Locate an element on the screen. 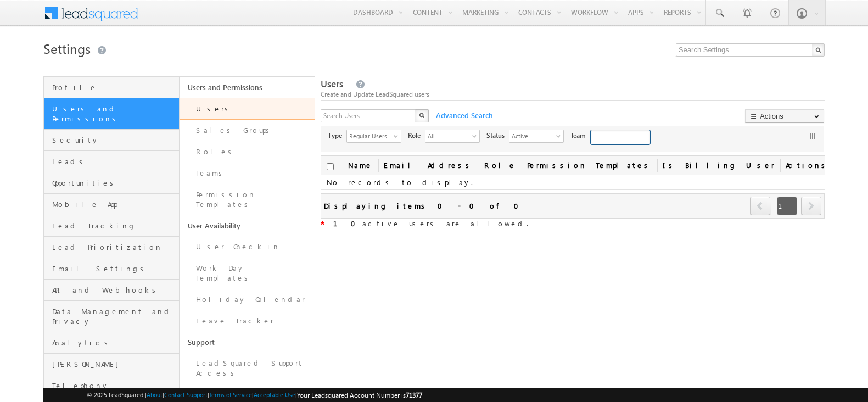  a: About is located at coordinates (154, 394).